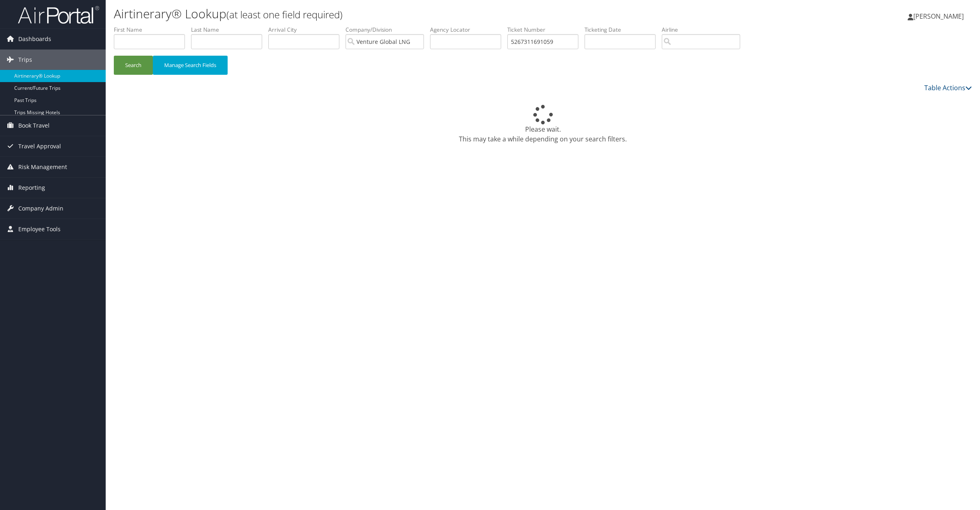 Image resolution: width=980 pixels, height=510 pixels. Describe the element at coordinates (307, 30) in the screenshot. I see `label: Arrival City` at that location.